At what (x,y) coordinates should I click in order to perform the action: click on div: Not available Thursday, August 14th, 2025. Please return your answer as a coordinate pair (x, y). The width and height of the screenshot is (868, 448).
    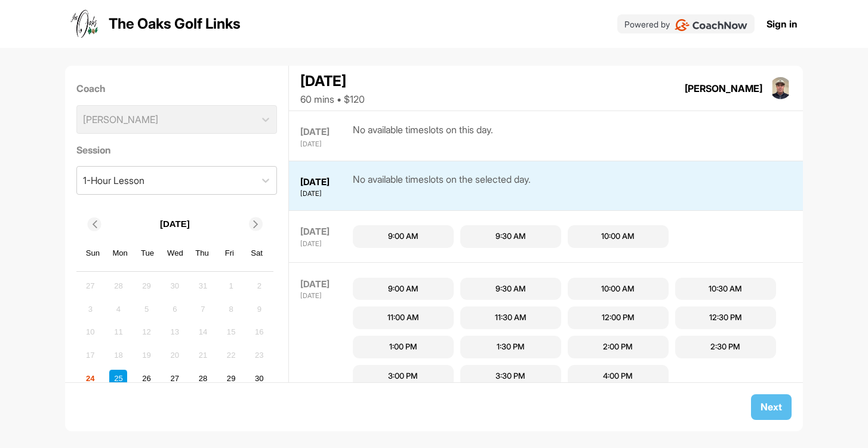
    Looking at the image, I should click on (203, 332).